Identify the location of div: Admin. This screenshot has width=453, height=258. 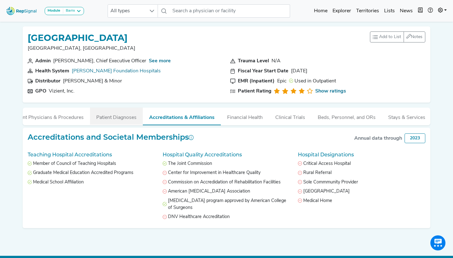
(43, 61).